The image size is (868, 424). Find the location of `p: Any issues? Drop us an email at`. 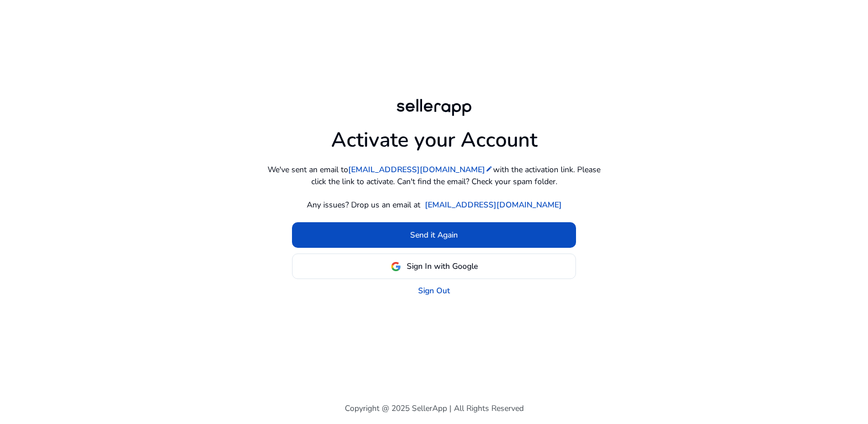

p: Any issues? Drop us an email at is located at coordinates (364, 205).